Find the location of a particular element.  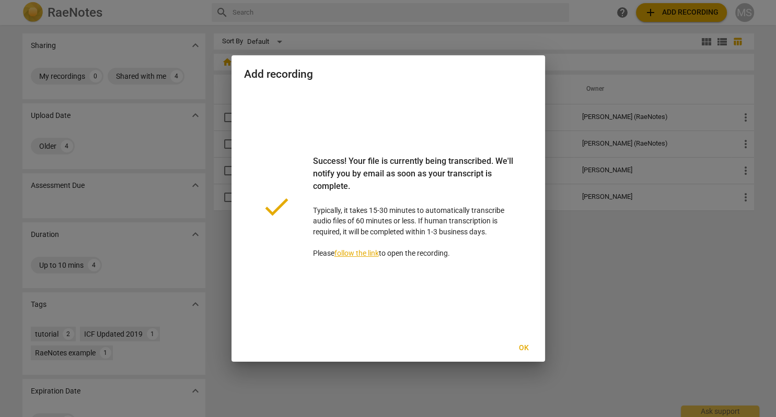

span: Ok is located at coordinates (524, 348).